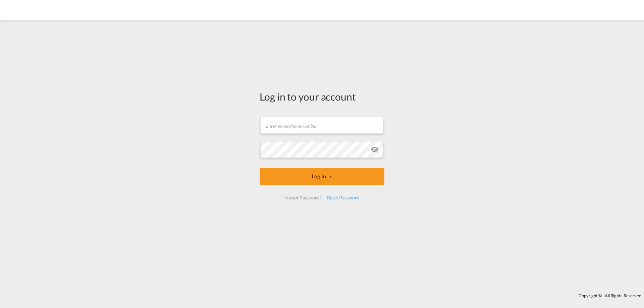 This screenshot has width=644, height=308. I want to click on md-icon: icon-eye-off, so click(375, 149).